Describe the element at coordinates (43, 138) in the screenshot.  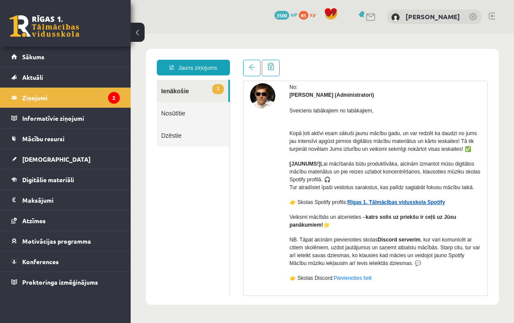
I see `span: Mācību resursi` at that location.